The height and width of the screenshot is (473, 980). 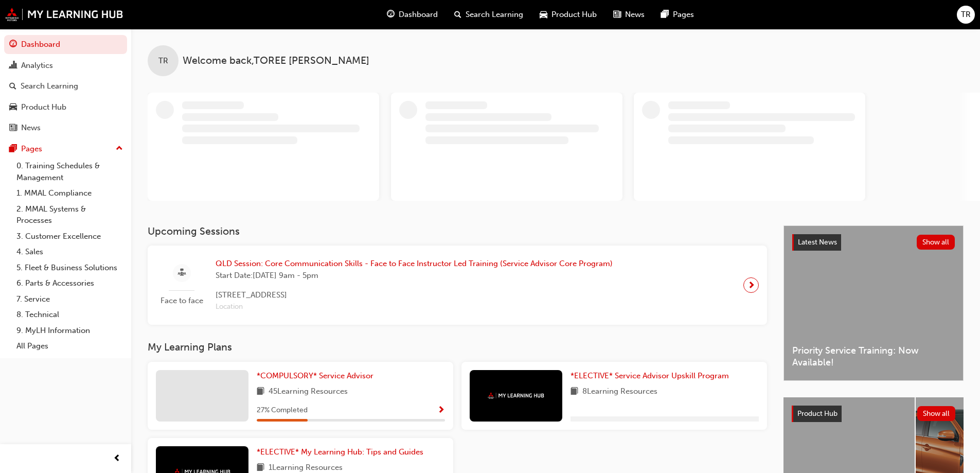 I want to click on a: 5. Fleet & Business Solutions, so click(x=70, y=267).